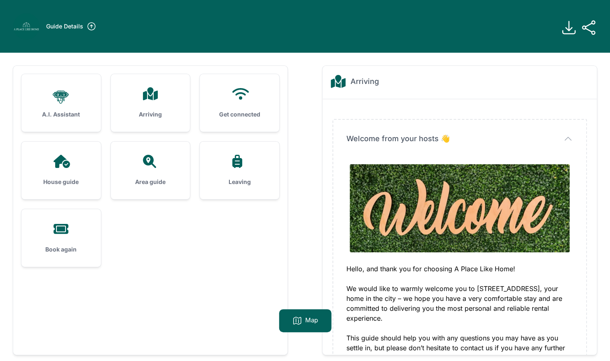 This screenshot has height=361, width=610. I want to click on h3: Get connected, so click(239, 114).